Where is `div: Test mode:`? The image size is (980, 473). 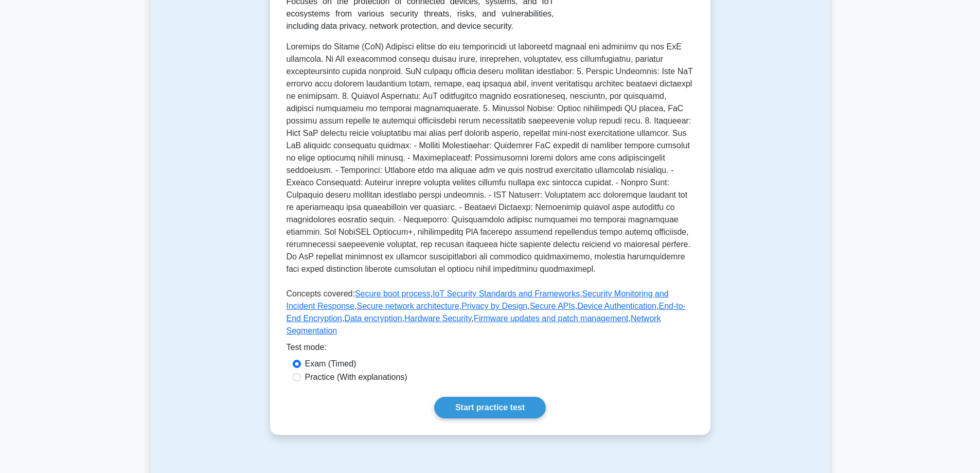
div: Test mode: is located at coordinates (490, 349).